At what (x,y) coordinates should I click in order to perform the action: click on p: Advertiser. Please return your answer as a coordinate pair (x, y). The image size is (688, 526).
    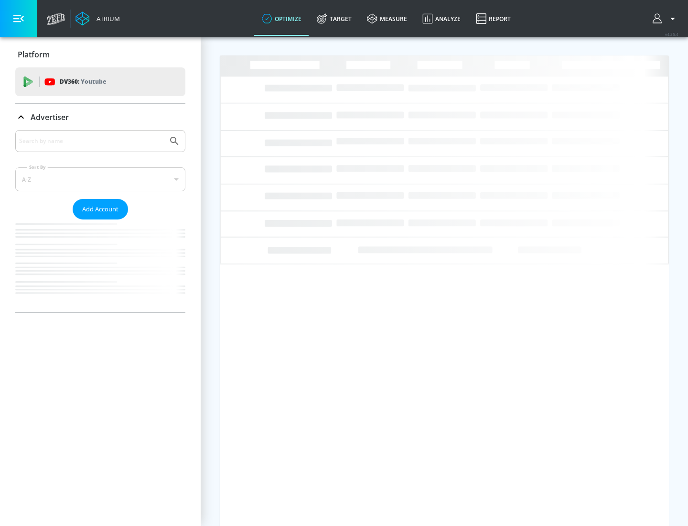
    Looking at the image, I should click on (50, 117).